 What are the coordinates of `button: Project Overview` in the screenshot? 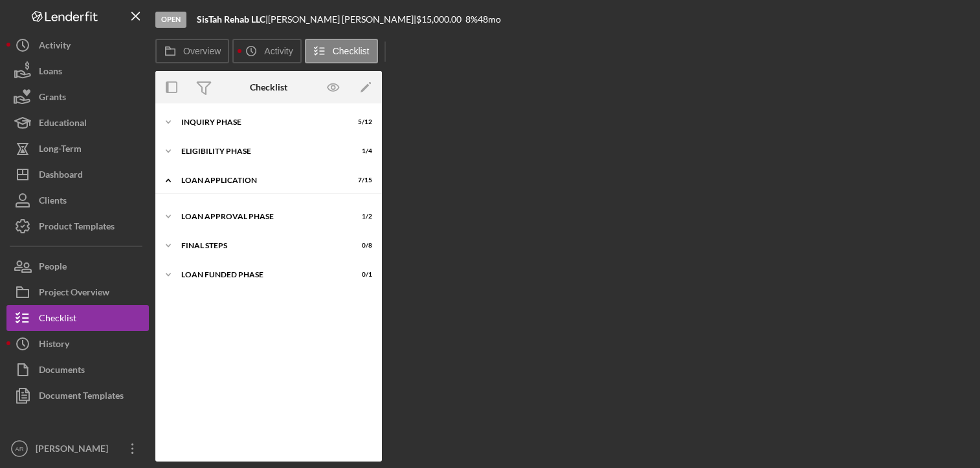 It's located at (78, 292).